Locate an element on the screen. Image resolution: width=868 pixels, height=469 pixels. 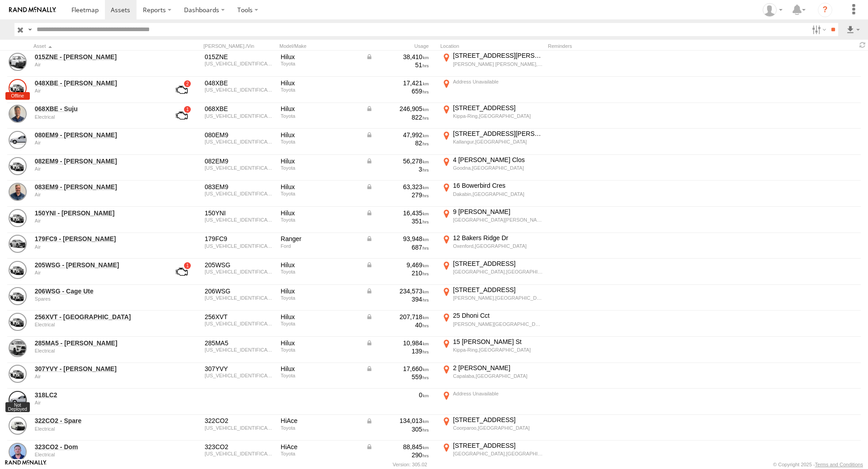
div: Click to Sort is located at coordinates (97, 46).